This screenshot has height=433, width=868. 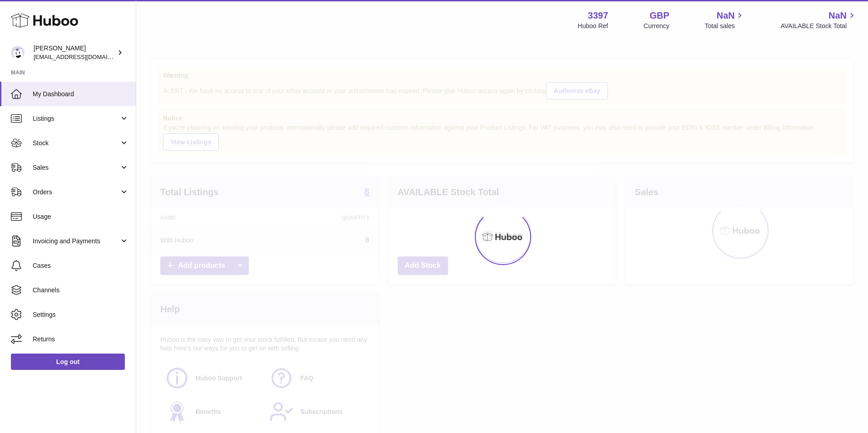 I want to click on a: NaN AVAILABLE Stock Total, so click(x=819, y=20).